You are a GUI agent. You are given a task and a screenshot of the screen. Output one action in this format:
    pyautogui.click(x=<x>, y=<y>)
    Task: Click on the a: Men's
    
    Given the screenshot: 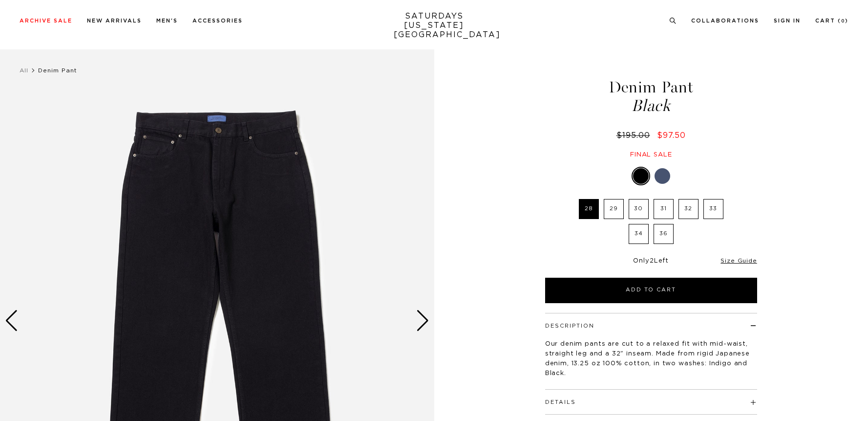 What is the action you would take?
    pyautogui.click(x=167, y=21)
    